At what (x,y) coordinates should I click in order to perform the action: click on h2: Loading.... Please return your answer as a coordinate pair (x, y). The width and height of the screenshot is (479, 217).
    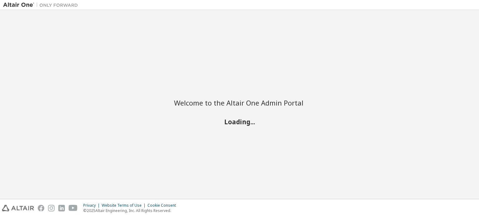
    Looking at the image, I should click on (239, 121).